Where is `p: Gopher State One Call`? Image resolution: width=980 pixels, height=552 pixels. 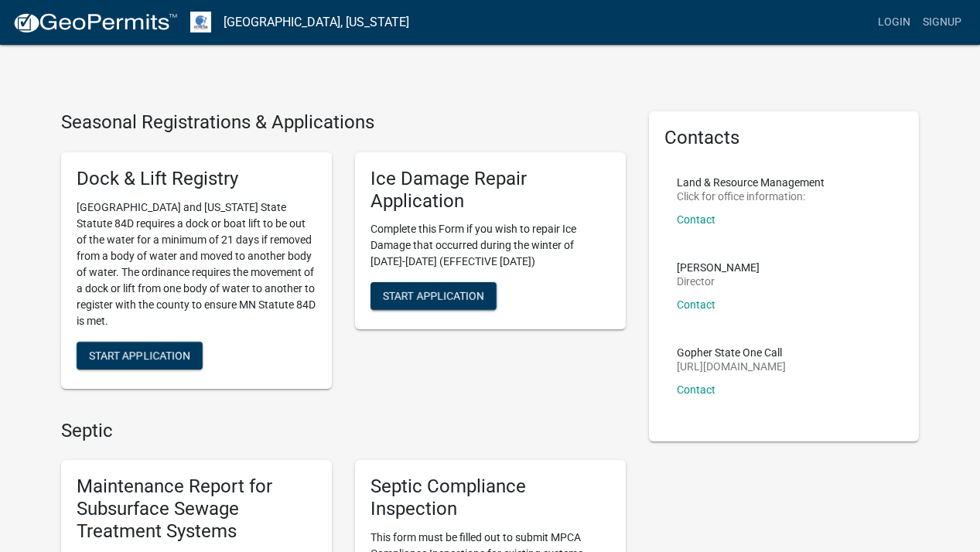
p: Gopher State One Call is located at coordinates (731, 353).